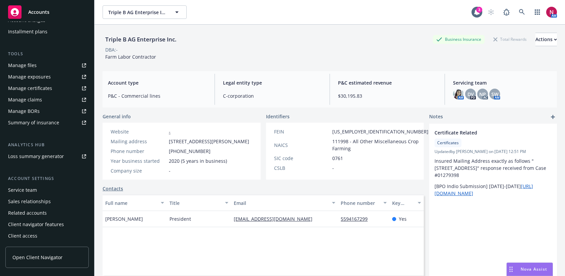  I want to click on button: Email, so click(285, 203).